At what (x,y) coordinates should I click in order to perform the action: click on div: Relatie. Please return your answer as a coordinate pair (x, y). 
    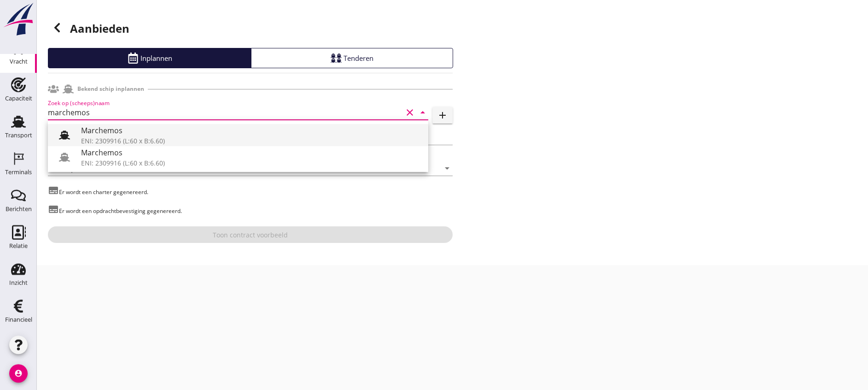
    Looking at the image, I should click on (19, 246).